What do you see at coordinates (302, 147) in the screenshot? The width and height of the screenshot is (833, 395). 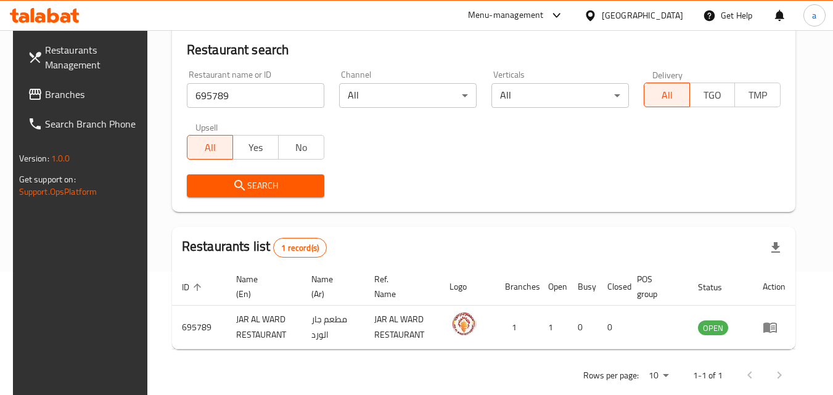 I see `span: No` at bounding box center [302, 147].